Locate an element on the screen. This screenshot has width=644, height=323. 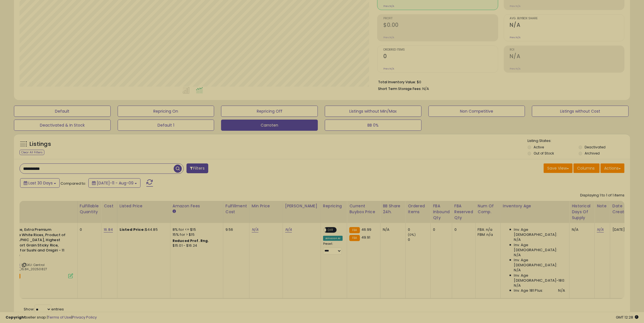
b: Short Term Storage Fees: is located at coordinates (400, 89).